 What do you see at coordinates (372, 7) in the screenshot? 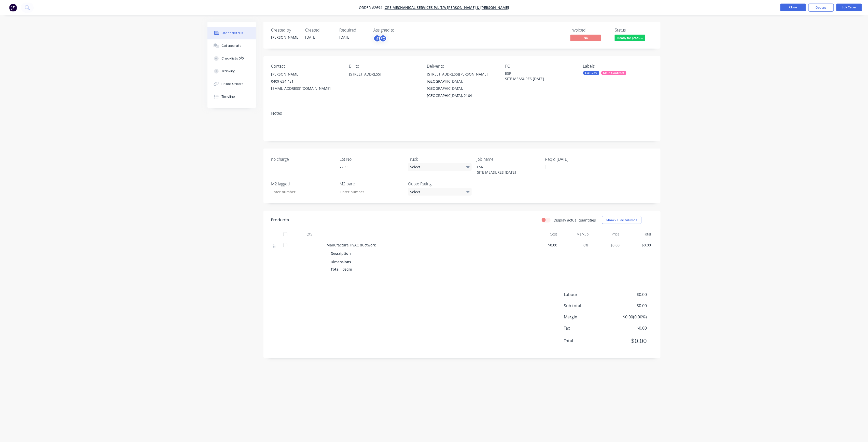
I see `span: Order #2694 -` at bounding box center [372, 7].